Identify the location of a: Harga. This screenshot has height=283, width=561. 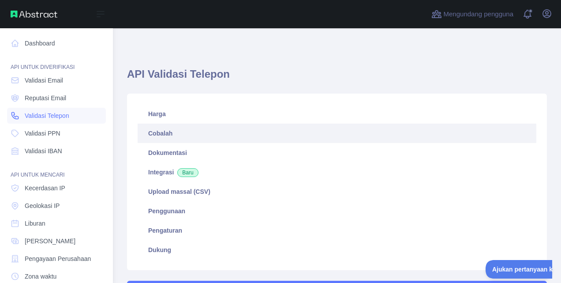
(337, 114).